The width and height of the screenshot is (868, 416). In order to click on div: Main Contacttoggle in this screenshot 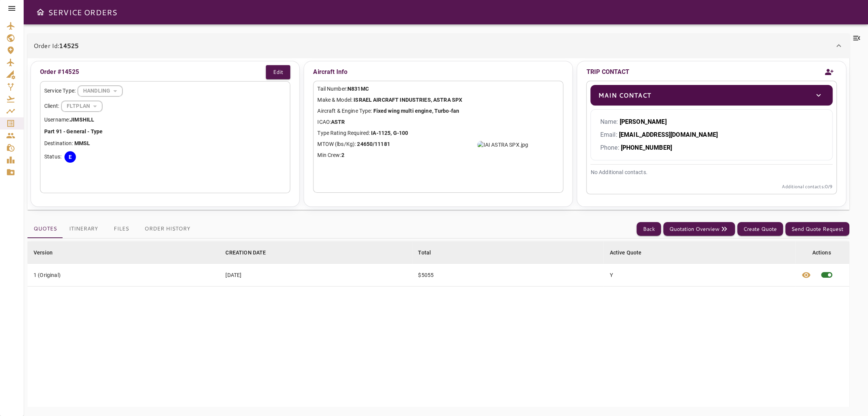, I will do `click(711, 95)`.